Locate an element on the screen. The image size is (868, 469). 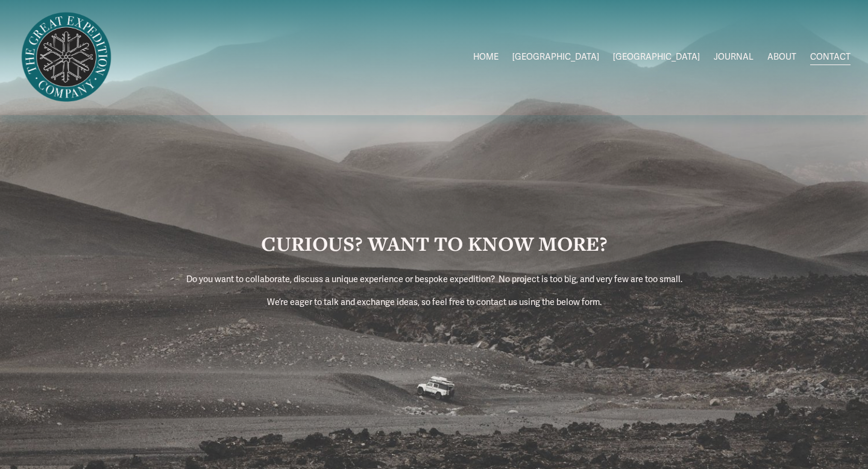
a: Arctic Expeditions is located at coordinates (66, 57).